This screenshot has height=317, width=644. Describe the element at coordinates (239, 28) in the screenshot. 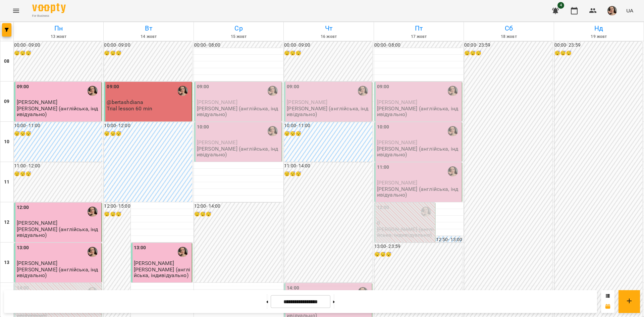

I see `h6: Ср` at that location.